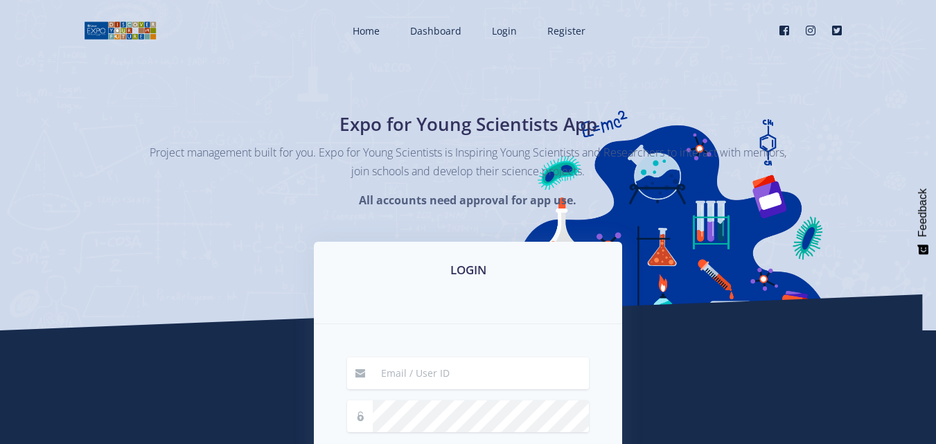  What do you see at coordinates (481, 374) in the screenshot?
I see `input: Email / User ID` at bounding box center [481, 374].